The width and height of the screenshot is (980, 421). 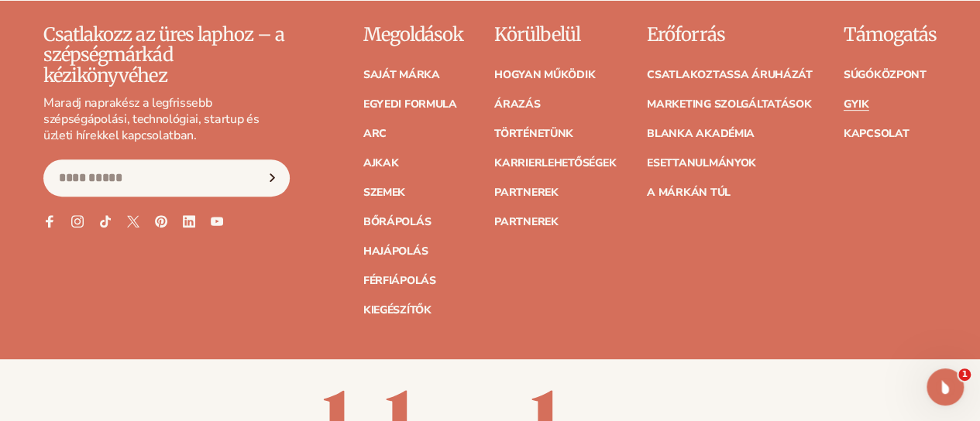 I want to click on font: Hogyan működik, so click(x=545, y=75).